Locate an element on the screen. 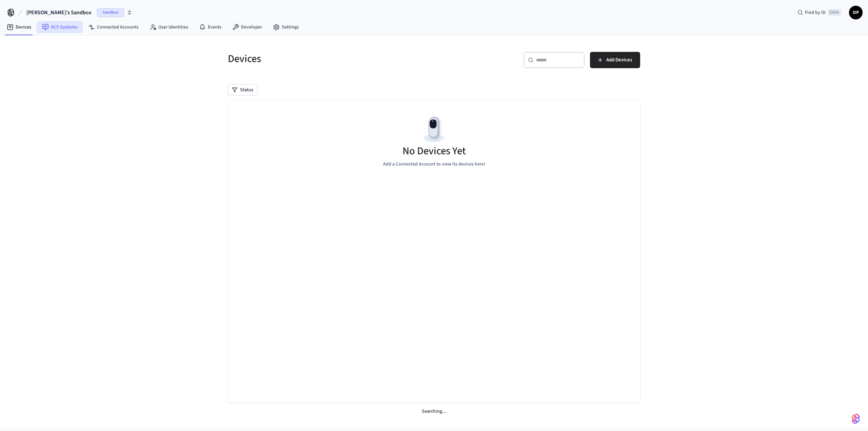 The height and width of the screenshot is (431, 868). p: Add a Connected Account to view its devices here! is located at coordinates (434, 165).